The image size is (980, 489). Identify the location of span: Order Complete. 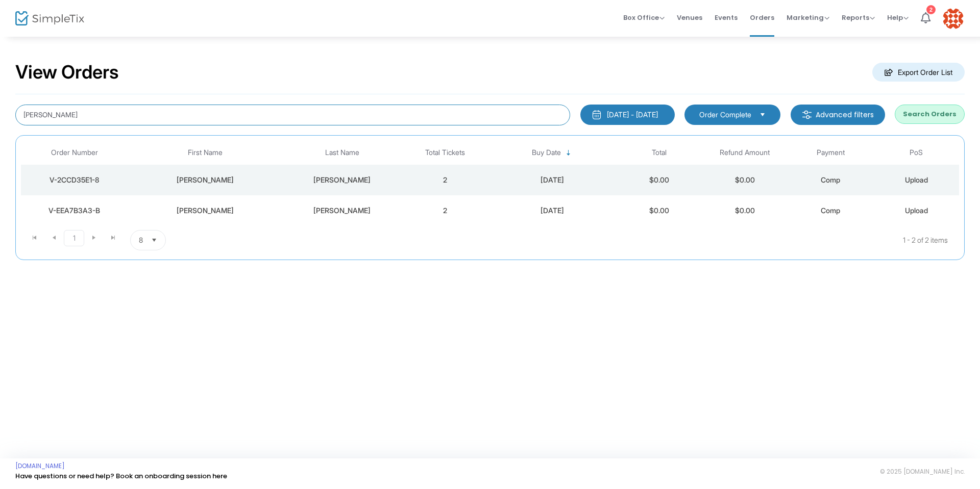
(725, 115).